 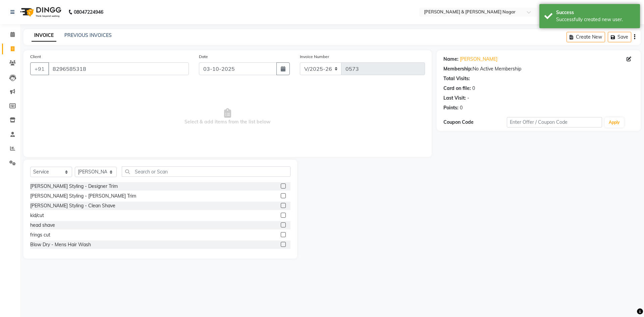 What do you see at coordinates (203, 56) in the screenshot?
I see `label: Date` at bounding box center [203, 56].